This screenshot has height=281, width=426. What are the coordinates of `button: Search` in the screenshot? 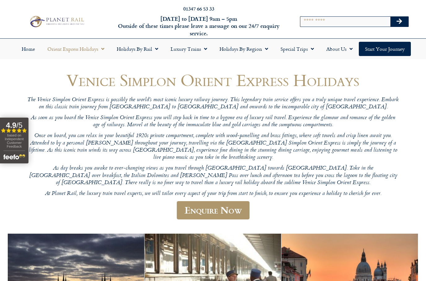 It's located at (399, 22).